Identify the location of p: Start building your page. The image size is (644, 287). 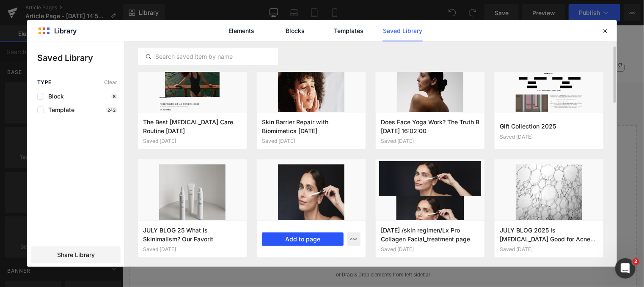
(261, 125).